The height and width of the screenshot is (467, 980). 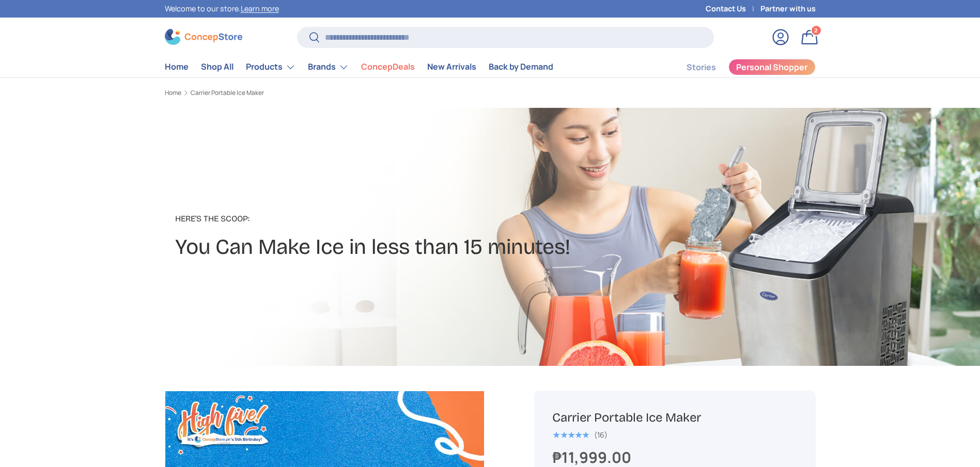 What do you see at coordinates (771, 67) in the screenshot?
I see `span: Personal Shopper` at bounding box center [771, 67].